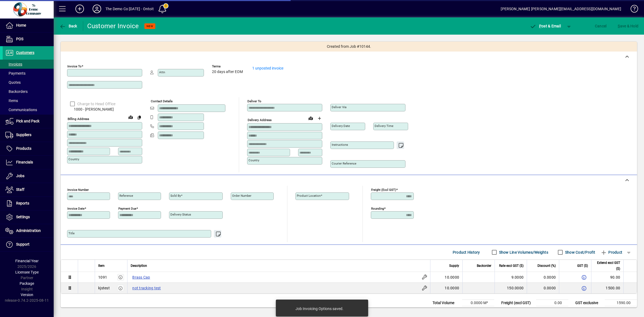 The height and width of the screenshot is (317, 644). I want to click on span: Created from Job #10144., so click(349, 46).